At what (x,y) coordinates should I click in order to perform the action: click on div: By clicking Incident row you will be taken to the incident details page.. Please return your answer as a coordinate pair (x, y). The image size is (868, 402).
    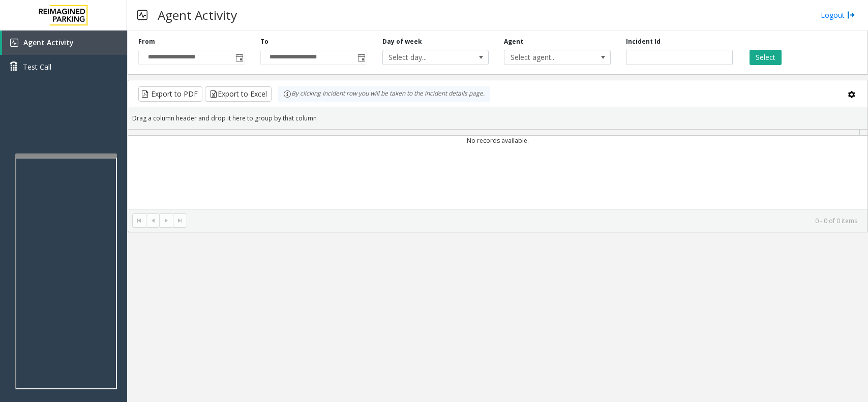
    Looking at the image, I should click on (384, 94).